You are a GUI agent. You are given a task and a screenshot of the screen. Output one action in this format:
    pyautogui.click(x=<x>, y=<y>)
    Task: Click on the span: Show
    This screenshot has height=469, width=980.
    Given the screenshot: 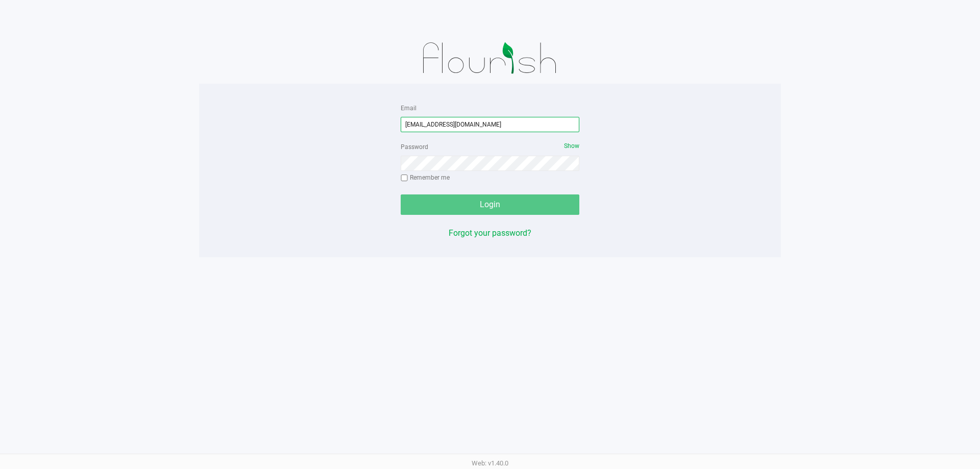 What is the action you would take?
    pyautogui.click(x=571, y=146)
    